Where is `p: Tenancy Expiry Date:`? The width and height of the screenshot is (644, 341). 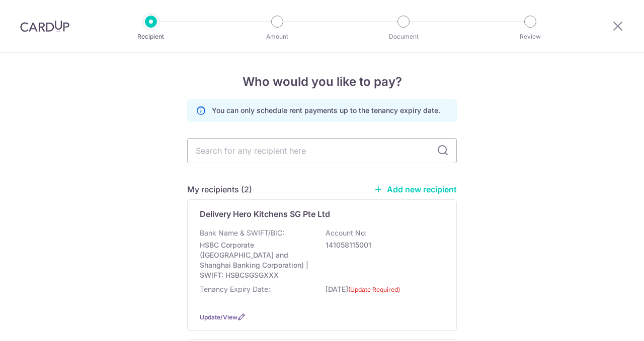
p: Tenancy Expiry Date: is located at coordinates (235, 289).